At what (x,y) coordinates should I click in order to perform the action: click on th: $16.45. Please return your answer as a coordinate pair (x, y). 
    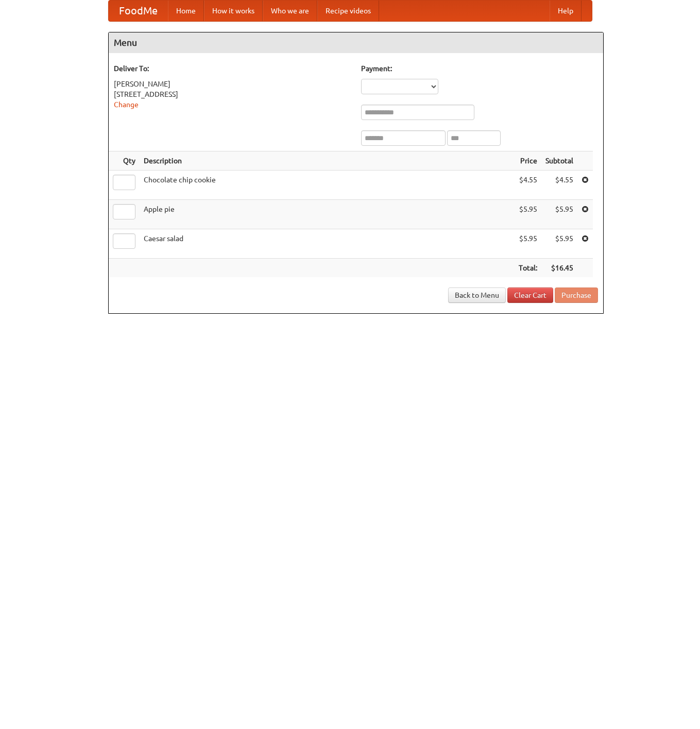
    Looking at the image, I should click on (559, 268).